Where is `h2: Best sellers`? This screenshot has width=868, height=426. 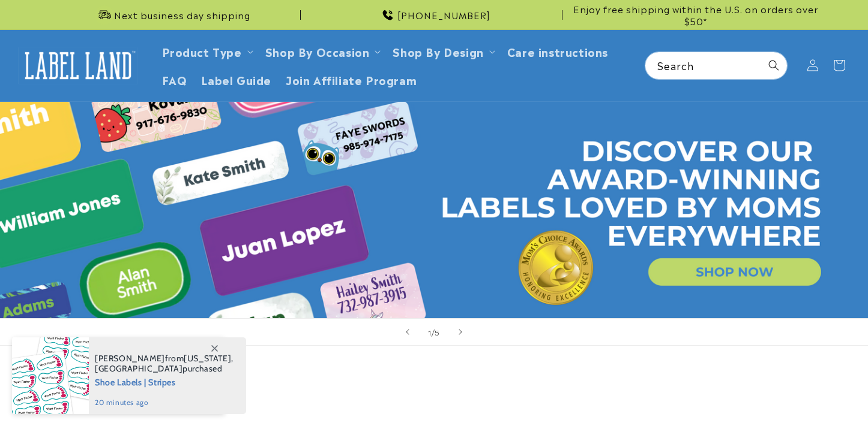
h2: Best sellers is located at coordinates (434, 382).